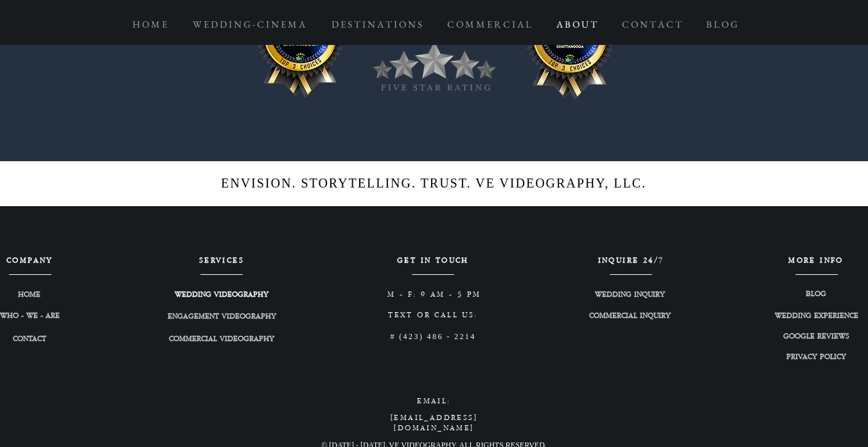 Image resolution: width=868 pixels, height=447 pixels. I want to click on a: A B O U T, so click(576, 24).